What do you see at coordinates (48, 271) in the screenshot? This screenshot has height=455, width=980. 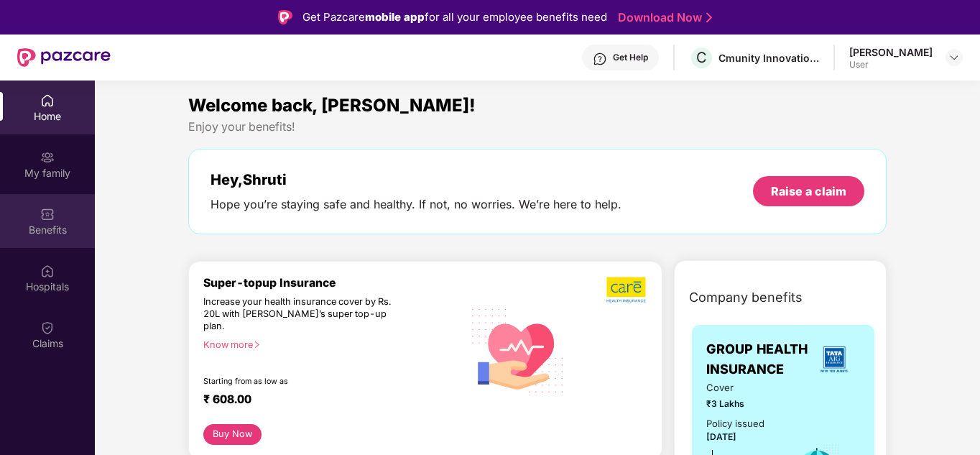 I see `img: svg+xml;base64,PHN2ZyBpZD0iSG9zcGl0YWxzIiB4bWxucz0iaHR0cDovL3d3dy53My5vcmcvMjAwMC9zdmciIHdpZHRoPS...` at bounding box center [48, 271].